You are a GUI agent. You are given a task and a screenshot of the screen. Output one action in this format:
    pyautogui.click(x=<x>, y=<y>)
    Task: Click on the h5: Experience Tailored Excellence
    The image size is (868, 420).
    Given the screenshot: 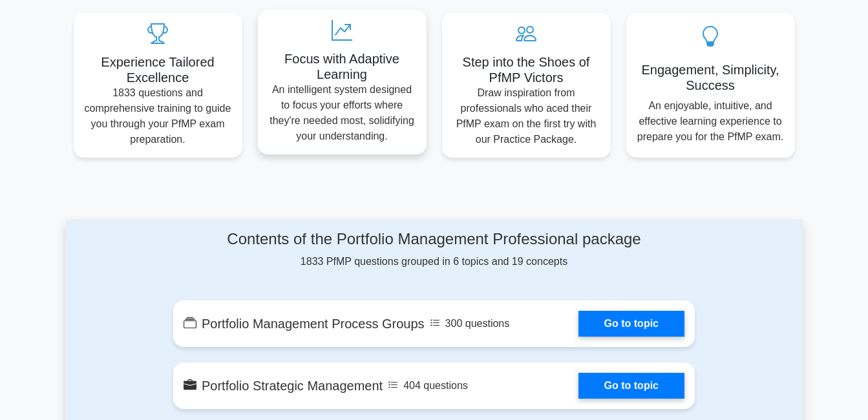 What is the action you would take?
    pyautogui.click(x=157, y=70)
    